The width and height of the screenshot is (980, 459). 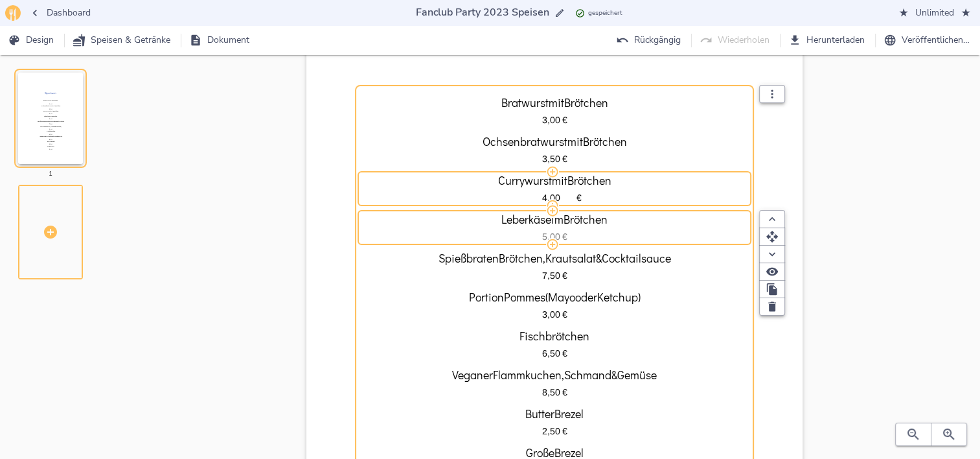 I want to click on span: Pommes, so click(x=525, y=298).